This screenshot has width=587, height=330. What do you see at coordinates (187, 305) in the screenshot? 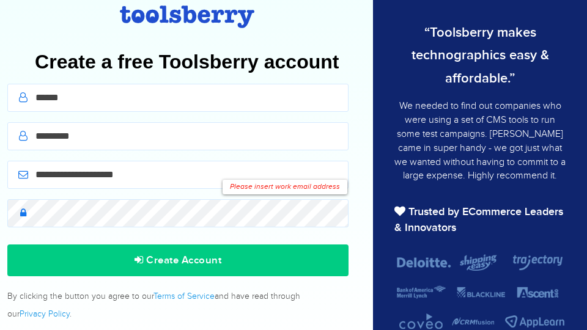
I see `p: By clicking the button you agree to our and have read through our .` at bounding box center [187, 305].